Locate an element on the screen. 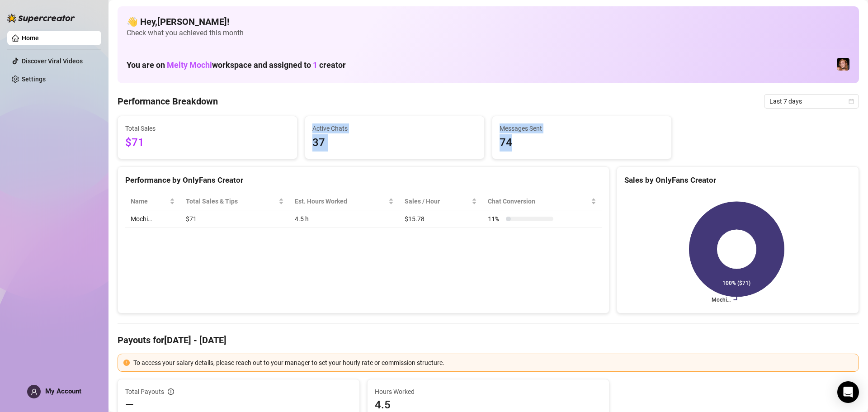 This screenshot has width=868, height=412. h4: Performance Breakdown is located at coordinates (168, 101).